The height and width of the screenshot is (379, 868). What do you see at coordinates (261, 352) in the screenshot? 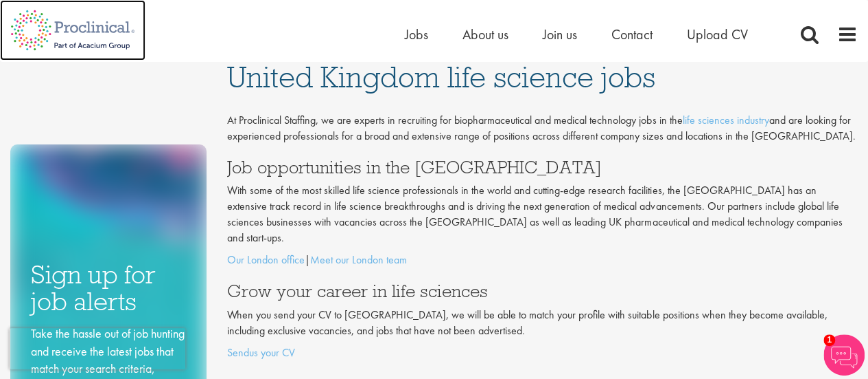
I see `a: Sendus your CV` at bounding box center [261, 352].